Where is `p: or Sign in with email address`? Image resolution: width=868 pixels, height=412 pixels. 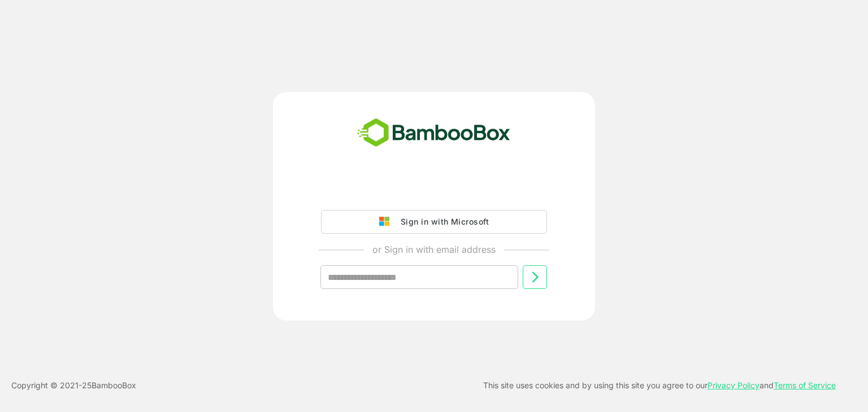 p: or Sign in with email address is located at coordinates (434, 250).